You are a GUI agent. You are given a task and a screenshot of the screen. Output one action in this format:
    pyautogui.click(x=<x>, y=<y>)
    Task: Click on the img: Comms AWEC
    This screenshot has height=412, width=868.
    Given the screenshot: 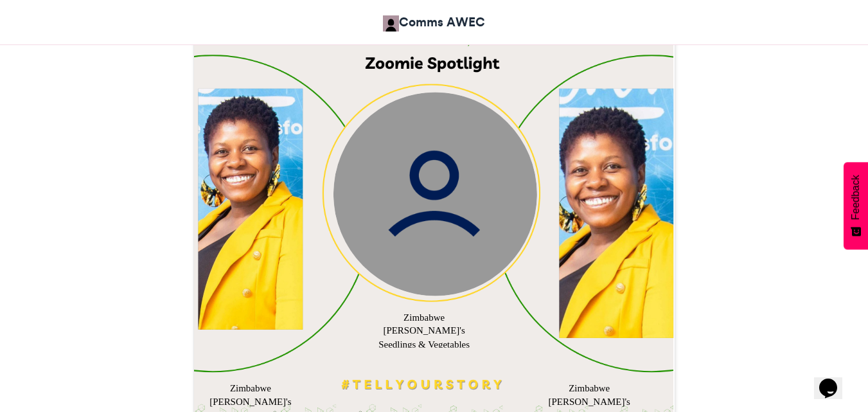 What is the action you would take?
    pyautogui.click(x=391, y=23)
    